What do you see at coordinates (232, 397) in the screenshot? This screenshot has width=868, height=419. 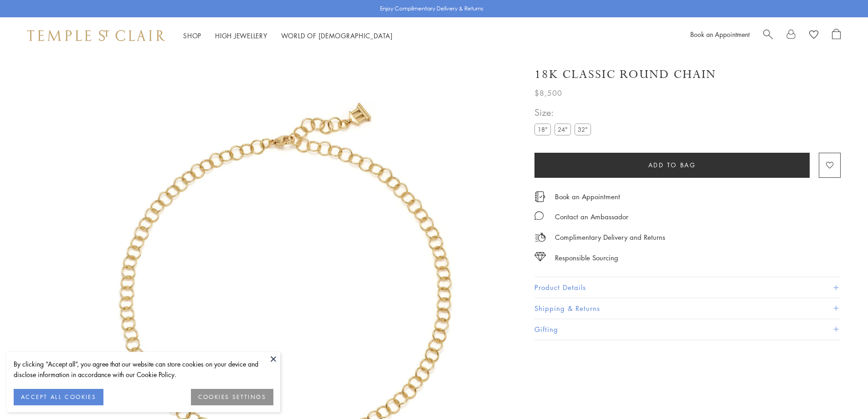 I see `button: COOKIES SETTINGS` at bounding box center [232, 397].